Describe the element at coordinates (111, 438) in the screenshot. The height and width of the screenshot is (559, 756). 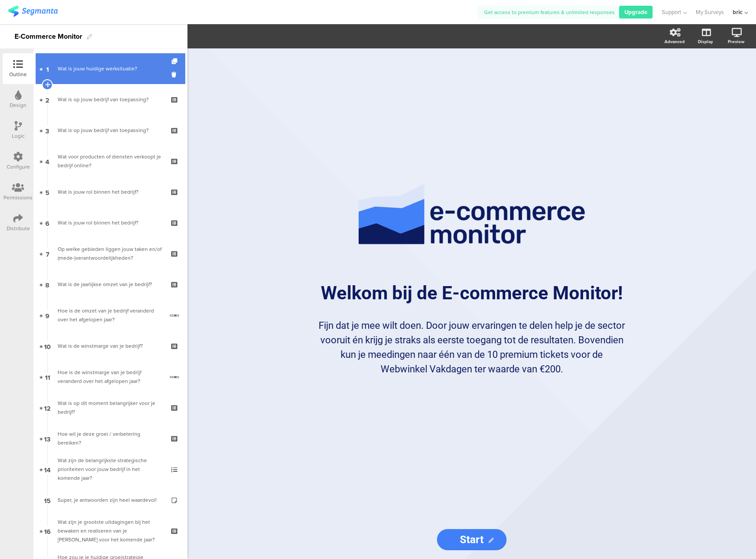
I see `a: 13 Hoe wil je deze groei / verbetering bereiken?` at that location.